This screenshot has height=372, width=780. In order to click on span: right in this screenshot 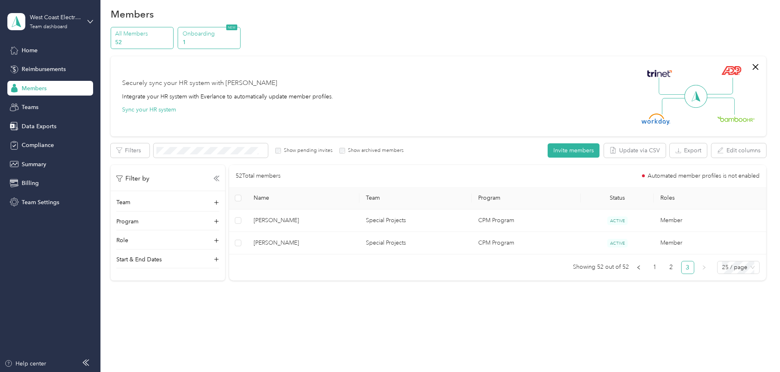, I will do `click(704, 267)`.